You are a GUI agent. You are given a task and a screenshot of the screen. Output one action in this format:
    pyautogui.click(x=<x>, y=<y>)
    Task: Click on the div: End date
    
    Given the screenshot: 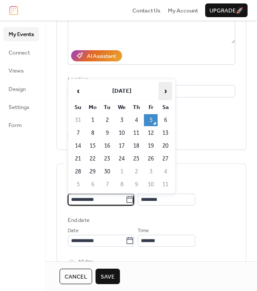 What is the action you would take?
    pyautogui.click(x=79, y=220)
    